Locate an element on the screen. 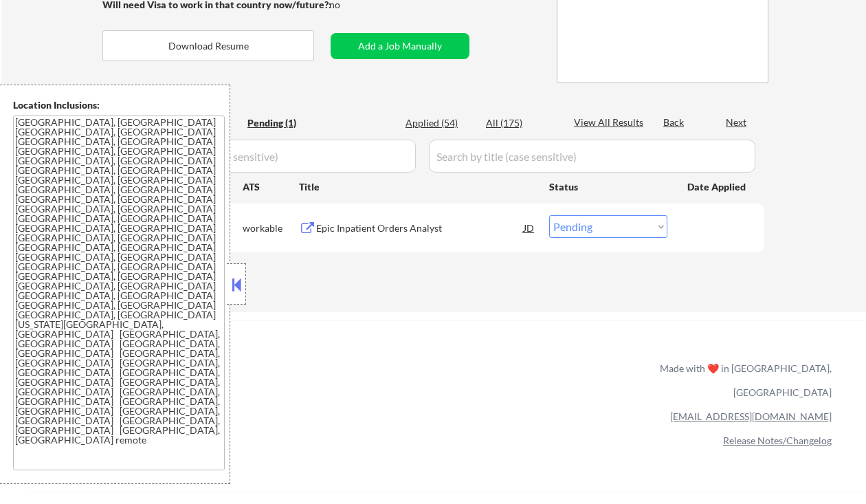 This screenshot has width=866, height=504. div: Title is located at coordinates (418, 187).